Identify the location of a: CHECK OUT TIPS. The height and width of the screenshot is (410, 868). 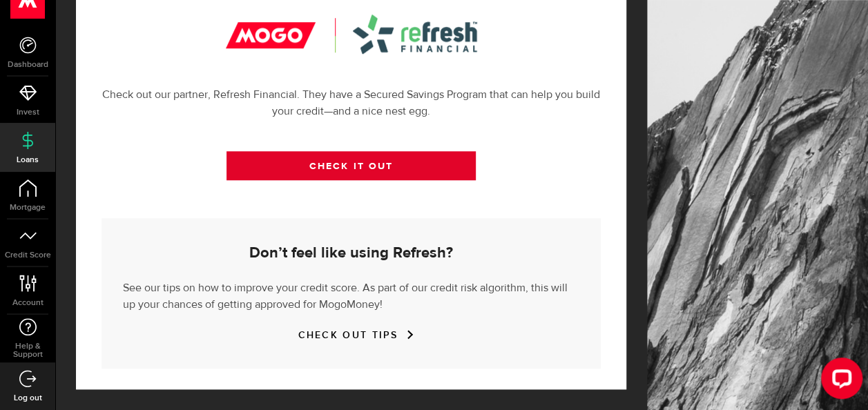
(351, 335).